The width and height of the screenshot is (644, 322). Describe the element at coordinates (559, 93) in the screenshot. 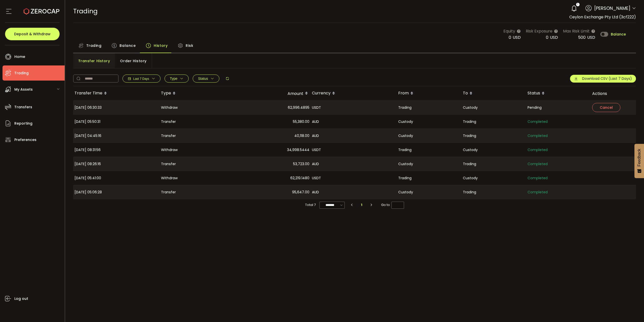

I see `div: Status` at that location.